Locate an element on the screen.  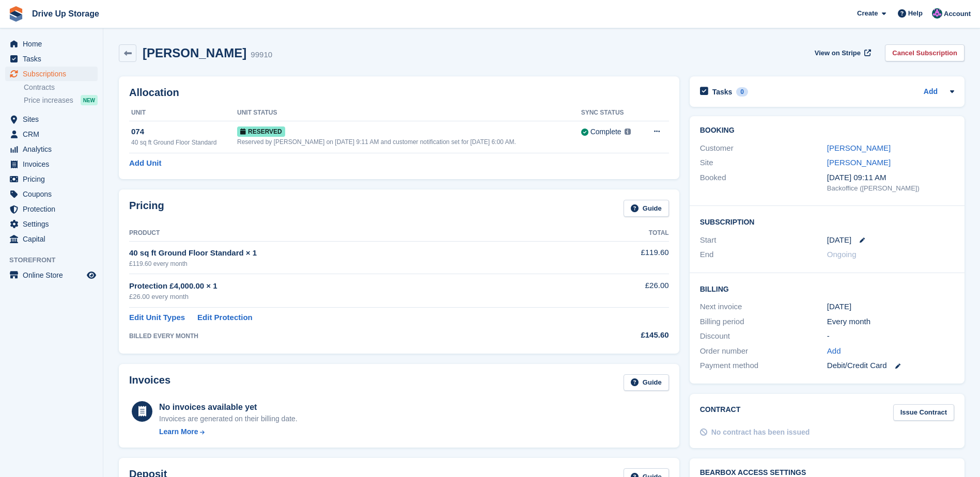
a: Preview store is located at coordinates (92, 275).